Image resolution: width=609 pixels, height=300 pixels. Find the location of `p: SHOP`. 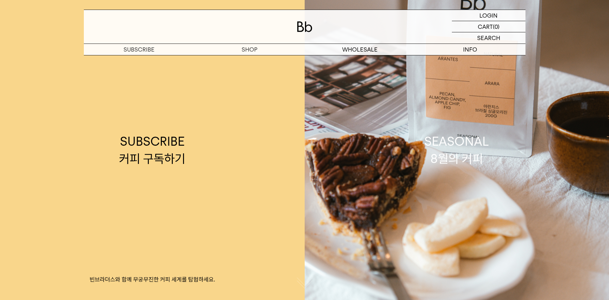

p: SHOP is located at coordinates (249, 49).